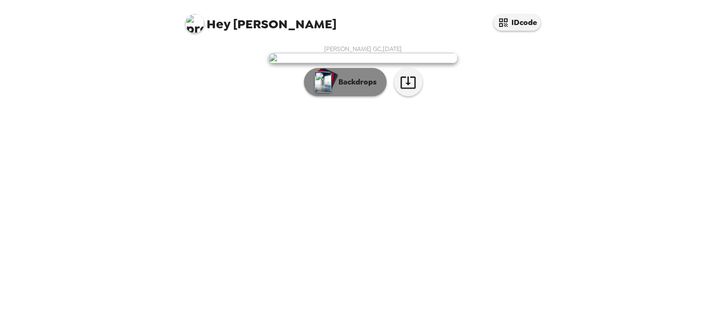  What do you see at coordinates (218, 24) in the screenshot?
I see `span: Hey` at bounding box center [218, 24].